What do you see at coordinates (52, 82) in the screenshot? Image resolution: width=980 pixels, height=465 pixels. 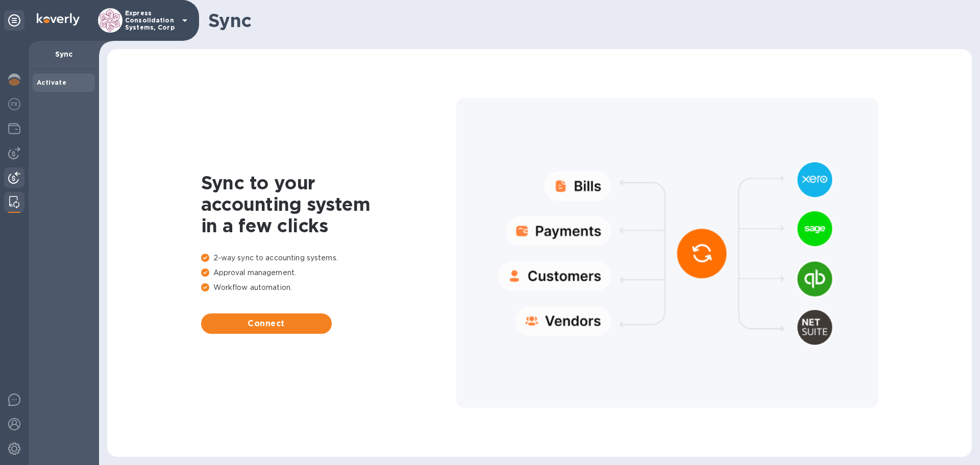 I see `b: Activate` at bounding box center [52, 82].